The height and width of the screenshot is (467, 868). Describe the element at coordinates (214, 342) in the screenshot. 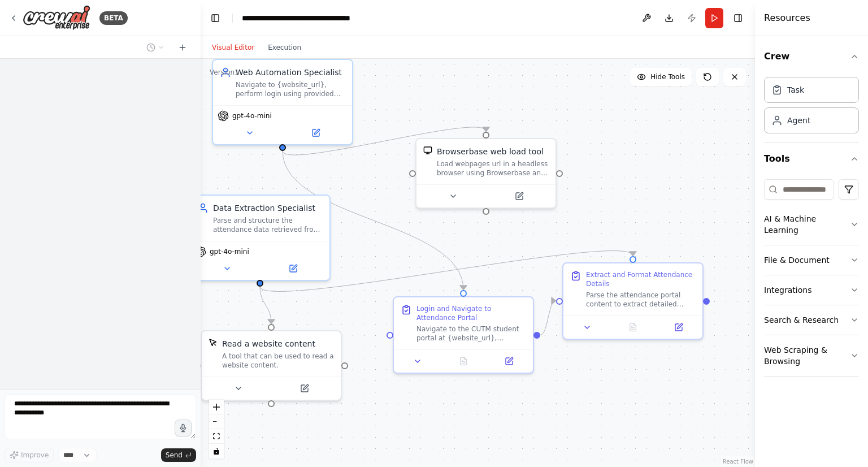

I see `img: ScrapeElementFromWebsiteTool` at that location.